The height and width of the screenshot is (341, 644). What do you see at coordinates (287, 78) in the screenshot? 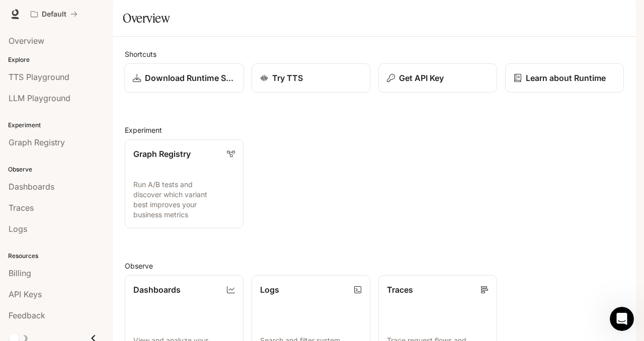
I see `p: Try TTS` at bounding box center [287, 78].